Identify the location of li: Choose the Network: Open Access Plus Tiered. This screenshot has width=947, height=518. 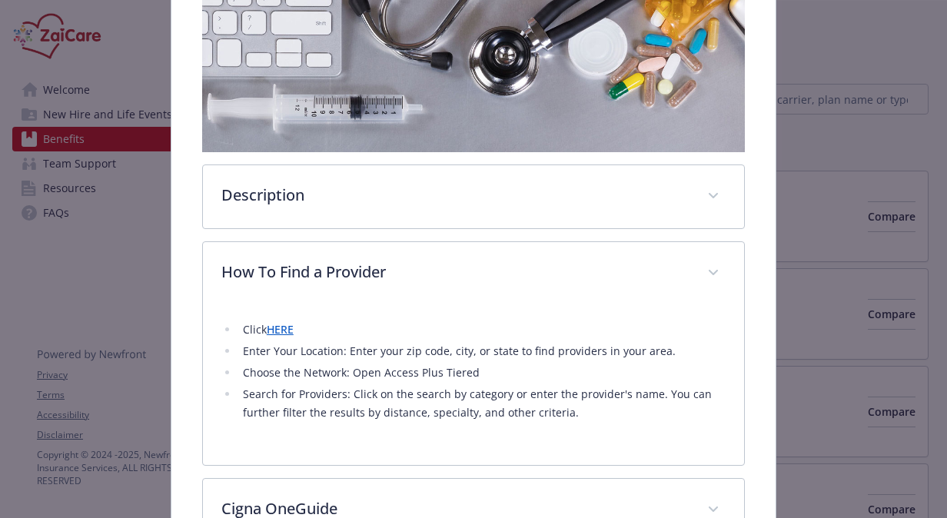
(482, 373).